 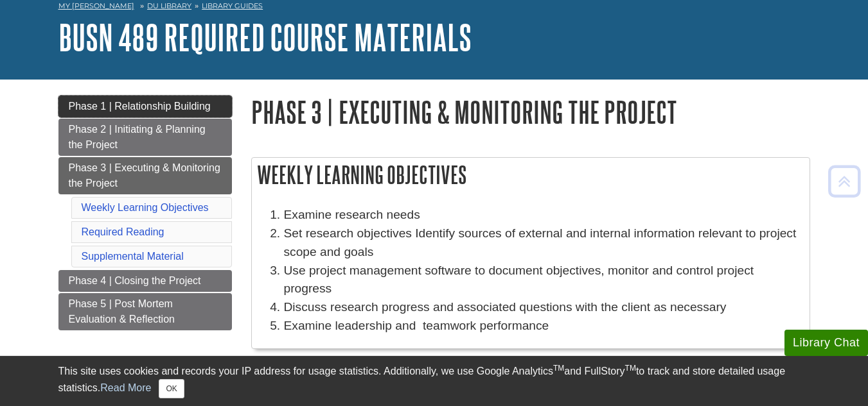 What do you see at coordinates (145, 281) in the screenshot?
I see `a: Phase 4 | Closing the Project` at bounding box center [145, 281].